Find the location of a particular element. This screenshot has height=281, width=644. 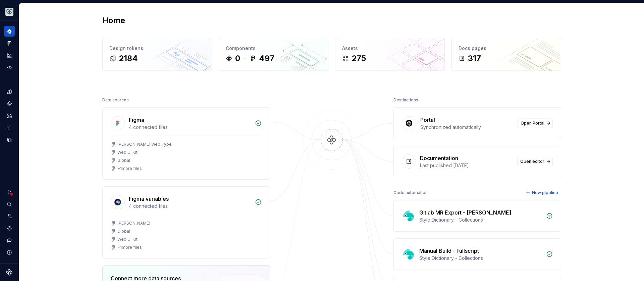

button: Contact support is located at coordinates (9, 240).